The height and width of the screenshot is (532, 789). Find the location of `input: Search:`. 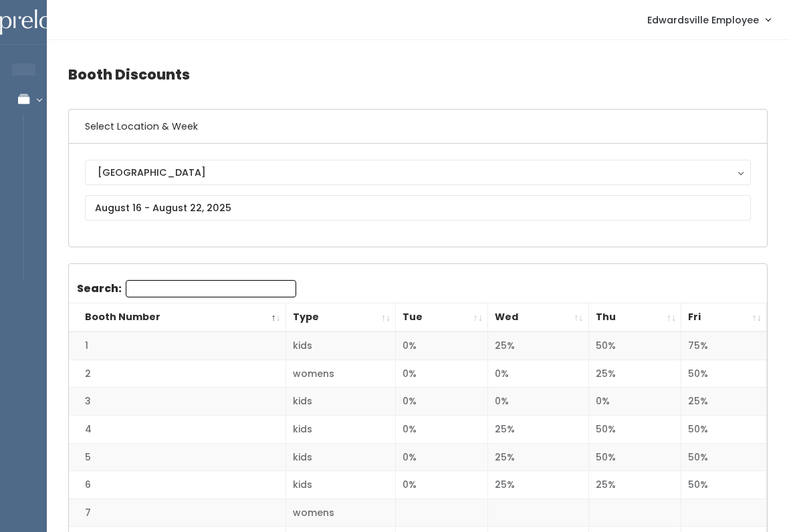

input: Search: is located at coordinates (211, 288).